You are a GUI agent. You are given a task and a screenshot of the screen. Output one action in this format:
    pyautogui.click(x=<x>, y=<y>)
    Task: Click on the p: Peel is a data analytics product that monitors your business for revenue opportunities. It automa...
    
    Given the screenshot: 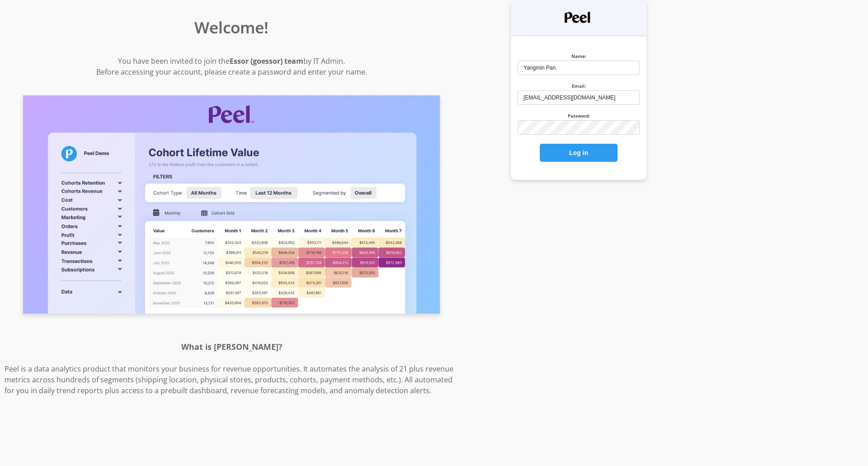 What is the action you would take?
    pyautogui.click(x=232, y=380)
    